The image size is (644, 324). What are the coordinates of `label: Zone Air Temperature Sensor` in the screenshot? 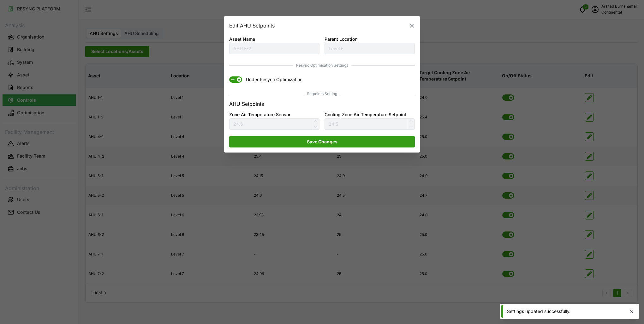 It's located at (260, 114).